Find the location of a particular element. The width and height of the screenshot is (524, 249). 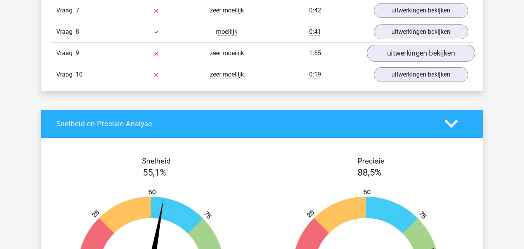

span: moeilijk is located at coordinates (227, 32).